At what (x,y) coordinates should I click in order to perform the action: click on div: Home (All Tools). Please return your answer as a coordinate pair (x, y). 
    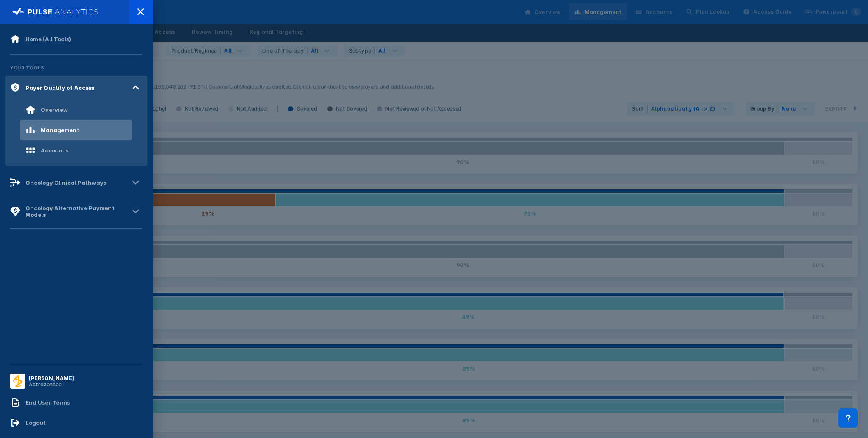
    Looking at the image, I should click on (49, 39).